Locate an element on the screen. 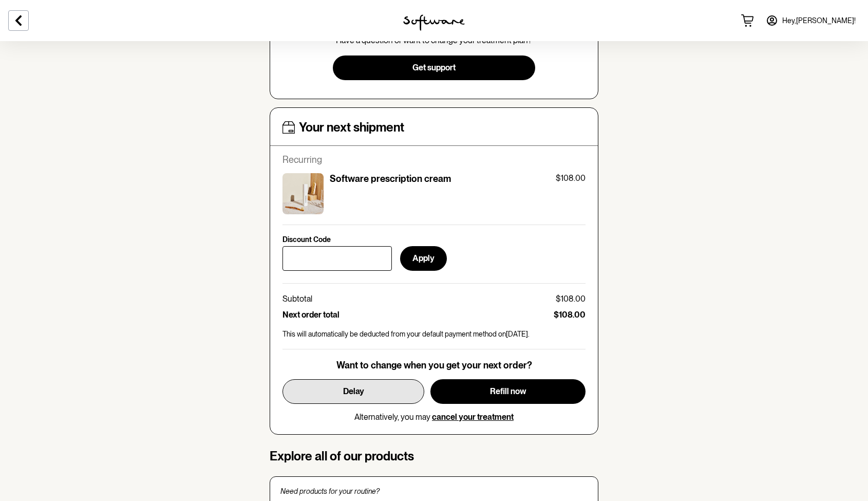  p: Discount Code is located at coordinates (306, 239).